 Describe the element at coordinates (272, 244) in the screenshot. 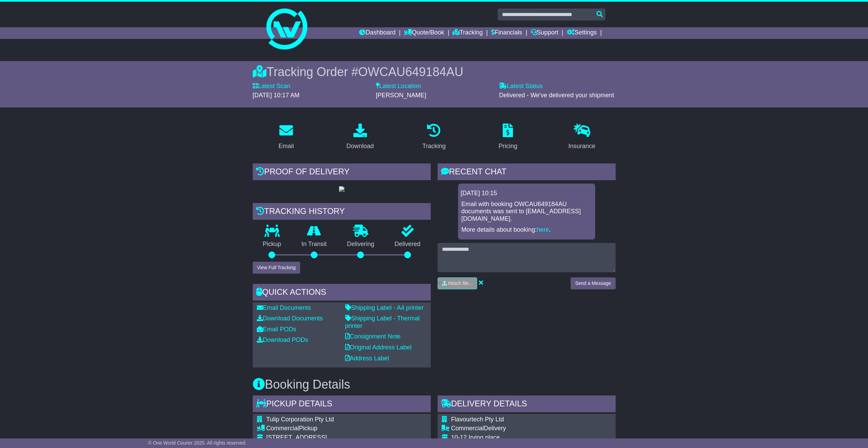

I see `p: Pickup` at that location.